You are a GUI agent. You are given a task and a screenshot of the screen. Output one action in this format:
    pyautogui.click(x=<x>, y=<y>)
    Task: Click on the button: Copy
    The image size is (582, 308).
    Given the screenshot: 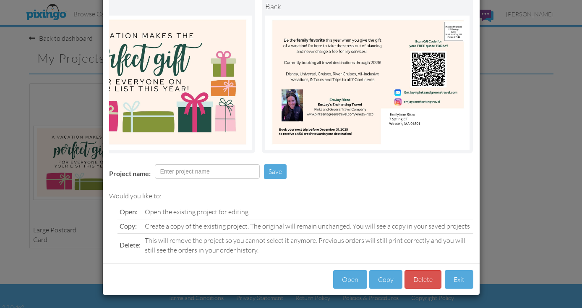 What is the action you would take?
    pyautogui.click(x=386, y=279)
    